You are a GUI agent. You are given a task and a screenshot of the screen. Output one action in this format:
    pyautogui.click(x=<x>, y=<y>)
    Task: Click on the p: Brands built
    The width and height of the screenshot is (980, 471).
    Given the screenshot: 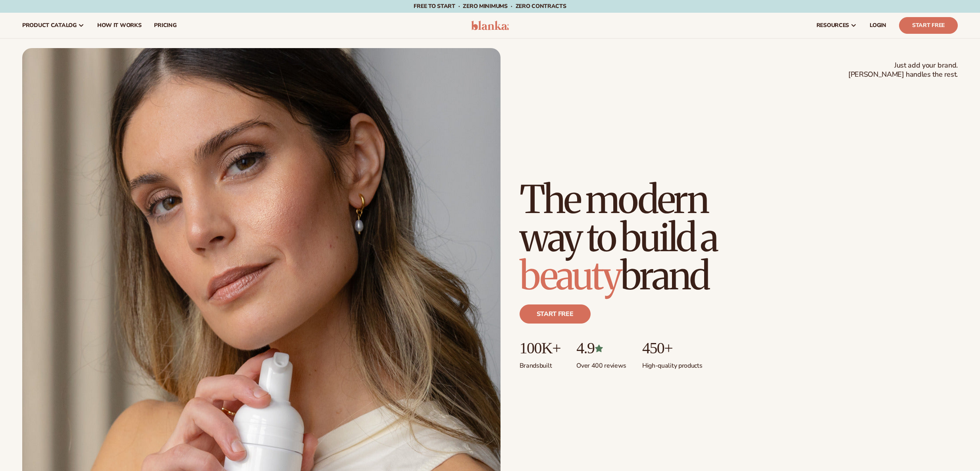 What is the action you would take?
    pyautogui.click(x=540, y=363)
    